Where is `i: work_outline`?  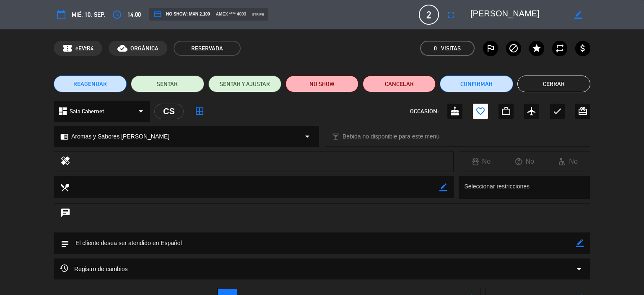
i: work_outline is located at coordinates (506, 112).